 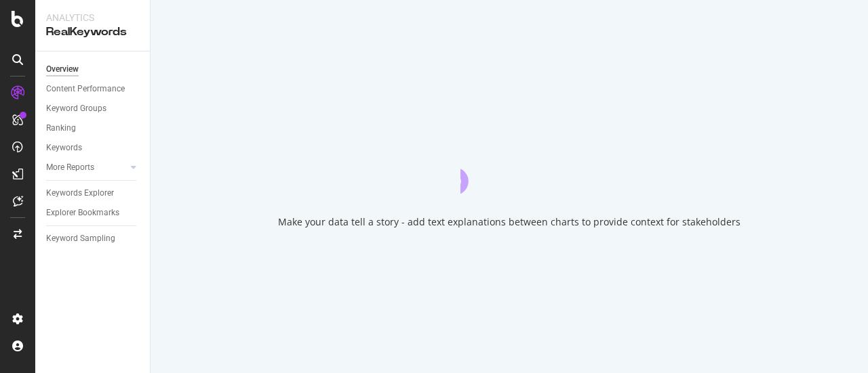 What do you see at coordinates (63, 69) in the screenshot?
I see `div: Overview` at bounding box center [63, 69].